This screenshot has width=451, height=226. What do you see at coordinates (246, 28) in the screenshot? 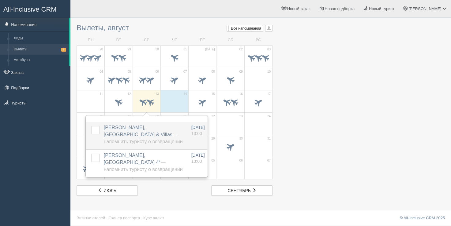
I see `span: Все напоминания` at bounding box center [246, 28].